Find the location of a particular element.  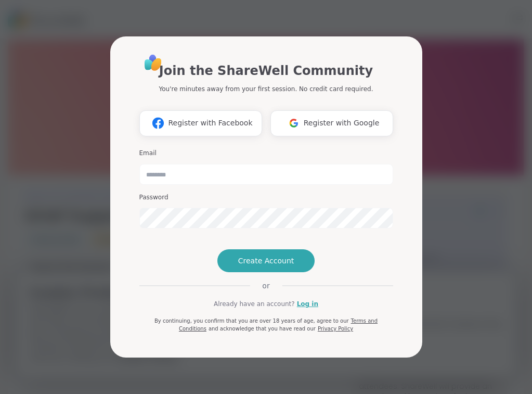

h1: Join the ShareWell Community is located at coordinates (266, 71).